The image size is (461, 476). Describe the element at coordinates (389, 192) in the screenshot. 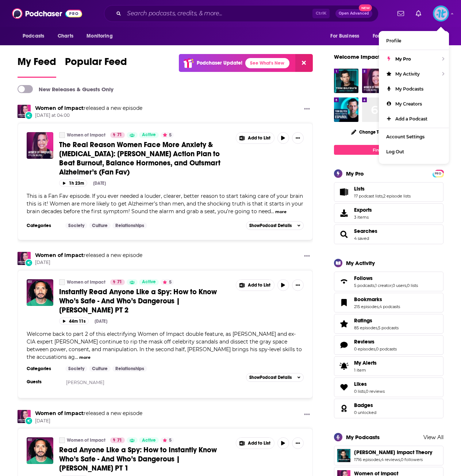

I see `span: Lists` at that location.